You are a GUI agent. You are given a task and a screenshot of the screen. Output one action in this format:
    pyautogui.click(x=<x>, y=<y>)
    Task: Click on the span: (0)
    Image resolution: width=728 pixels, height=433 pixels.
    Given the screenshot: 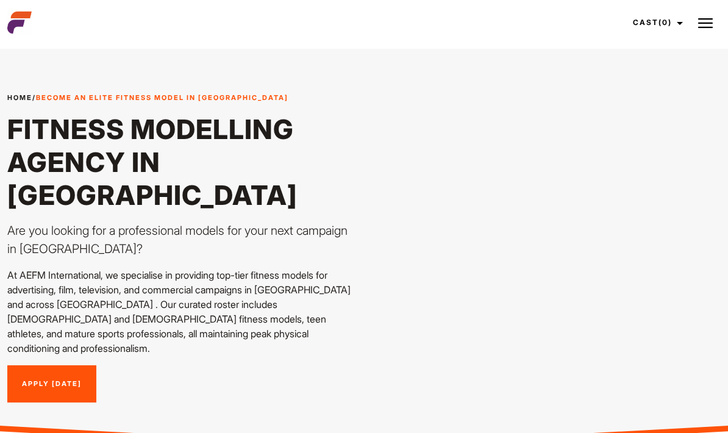 What is the action you would take?
    pyautogui.click(x=665, y=22)
    